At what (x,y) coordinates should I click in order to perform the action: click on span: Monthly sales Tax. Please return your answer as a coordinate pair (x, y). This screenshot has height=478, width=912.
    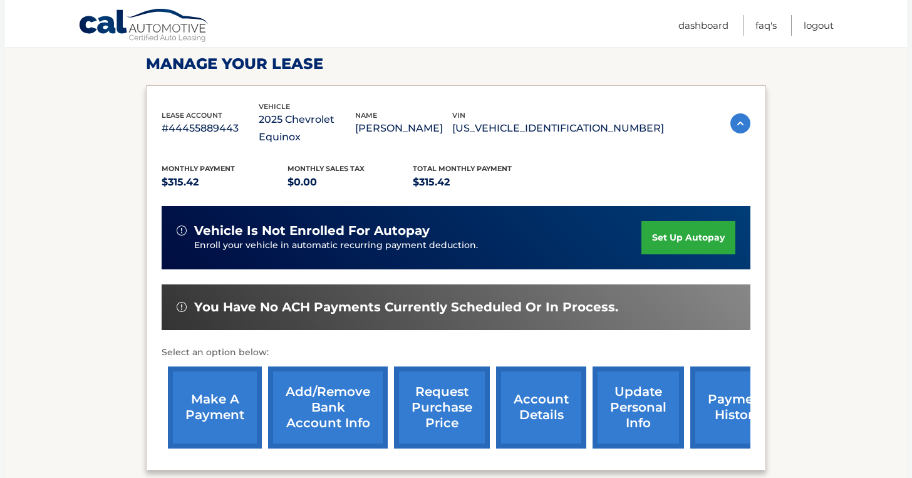
    Looking at the image, I should click on (326, 168).